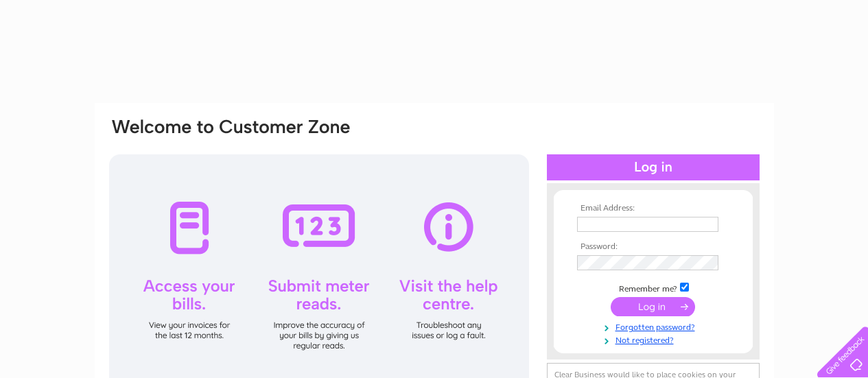  I want to click on td: Remember me?, so click(653, 288).